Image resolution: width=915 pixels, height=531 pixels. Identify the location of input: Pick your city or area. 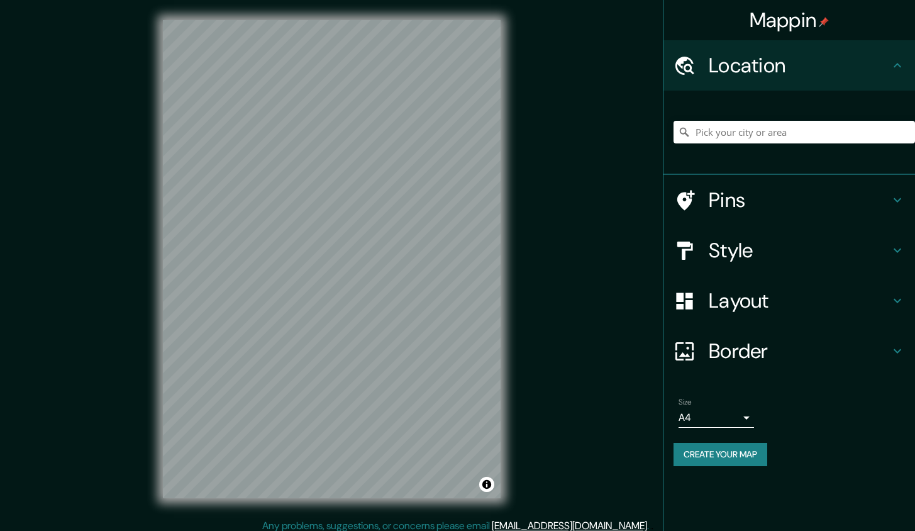
(794, 132).